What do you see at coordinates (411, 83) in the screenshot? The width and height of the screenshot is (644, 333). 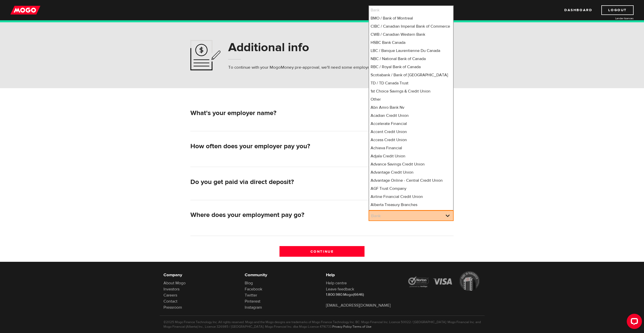 I see `li: TD / TD Canada Trust` at bounding box center [411, 83].